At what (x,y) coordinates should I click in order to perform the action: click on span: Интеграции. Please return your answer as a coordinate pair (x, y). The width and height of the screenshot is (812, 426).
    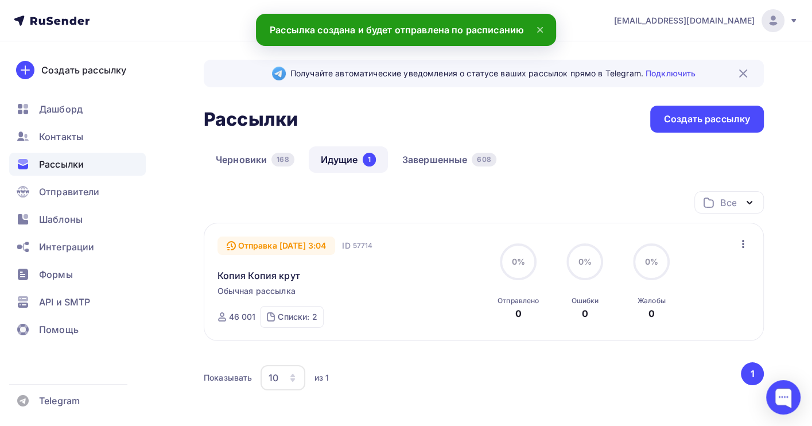
    Looking at the image, I should click on (67, 247).